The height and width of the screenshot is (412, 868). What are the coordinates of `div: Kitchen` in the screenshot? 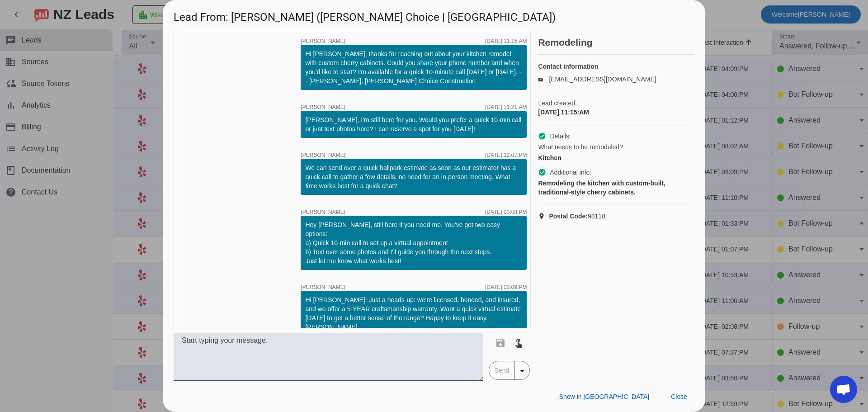 It's located at (614, 158).